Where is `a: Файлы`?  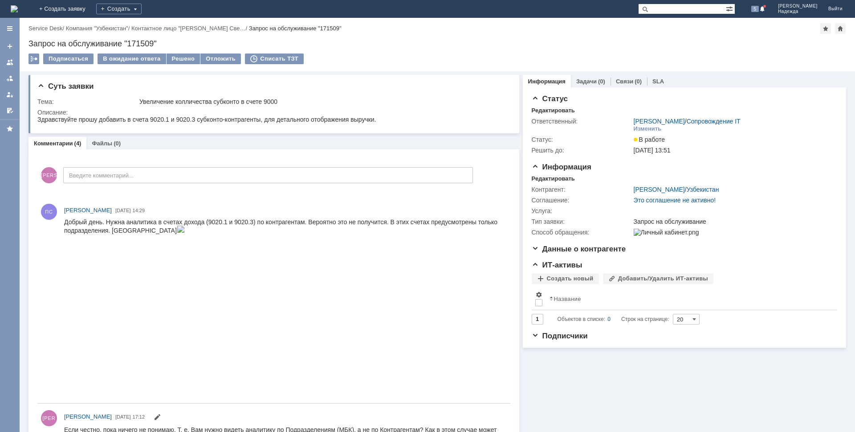 a: Файлы is located at coordinates (102, 143).